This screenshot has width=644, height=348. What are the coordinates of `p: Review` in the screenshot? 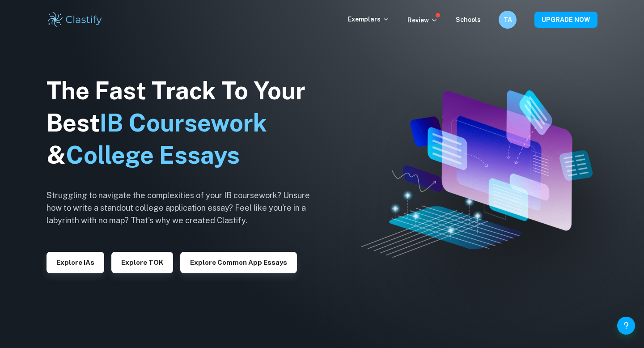 It's located at (423, 20).